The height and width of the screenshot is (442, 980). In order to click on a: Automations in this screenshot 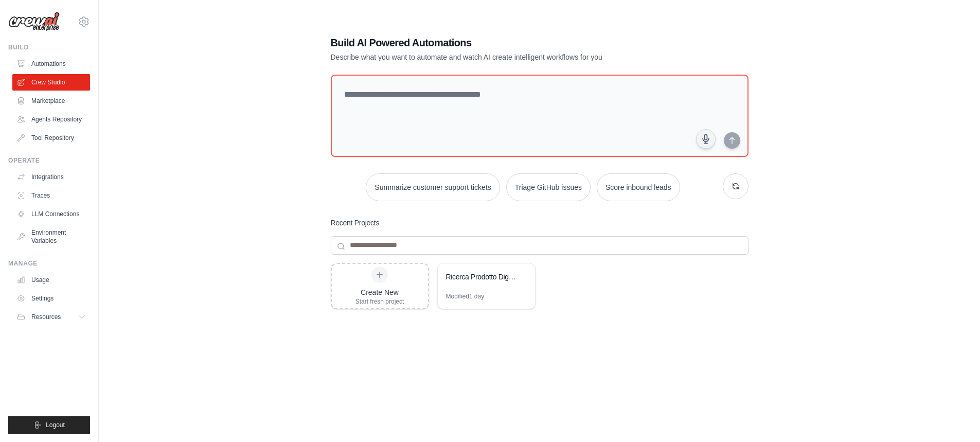, I will do `click(51, 64)`.